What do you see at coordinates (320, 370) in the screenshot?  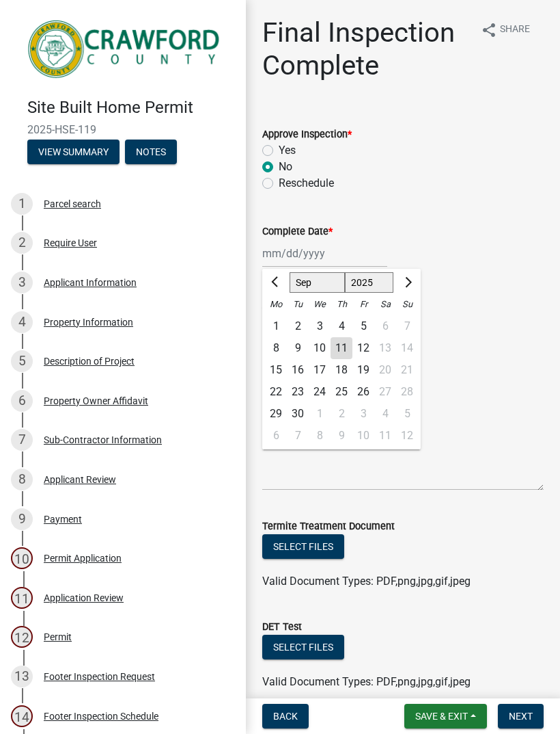 I see `div: 17` at bounding box center [320, 370].